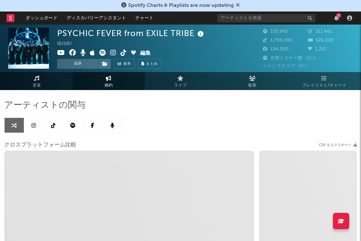  What do you see at coordinates (109, 85) in the screenshot?
I see `span: 婚約` at bounding box center [109, 85].